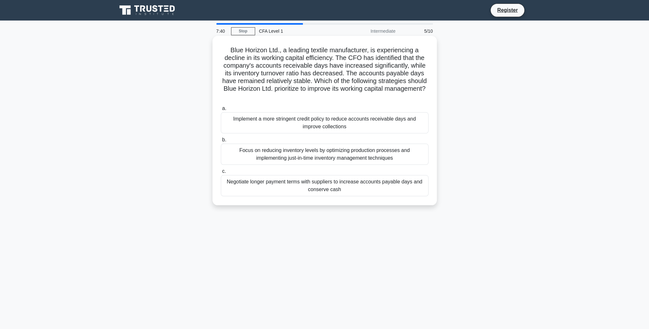 The image size is (649, 329). I want to click on span: c., so click(224, 171).